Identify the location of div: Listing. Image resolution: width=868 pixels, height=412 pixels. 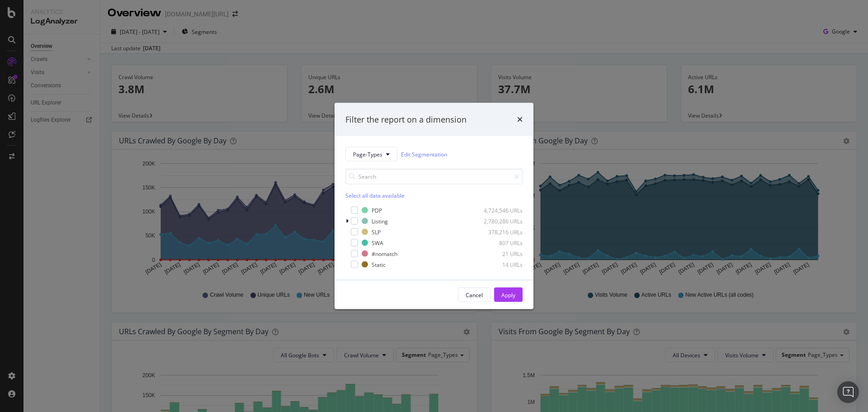
(380, 220).